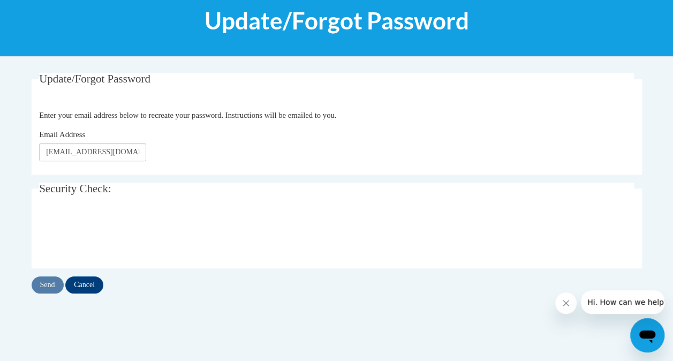  Describe the element at coordinates (187, 115) in the screenshot. I see `span: Enter your email address below to recreate your password. Instructions will be emailed to you.` at that location.